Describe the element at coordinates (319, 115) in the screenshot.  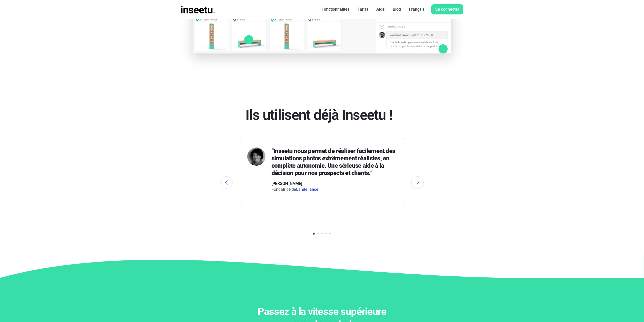
I see `h2: Ils utilisent déjà Inseetu !` at that location.